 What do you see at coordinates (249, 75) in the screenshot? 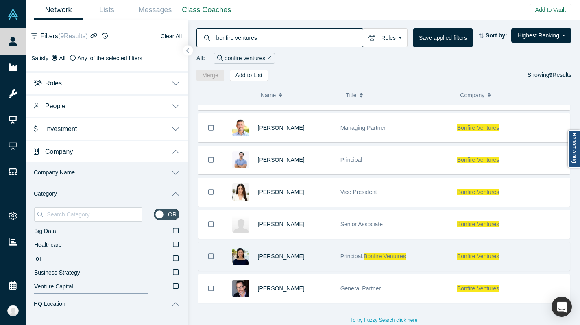
I see `button: Add to List` at bounding box center [249, 75].